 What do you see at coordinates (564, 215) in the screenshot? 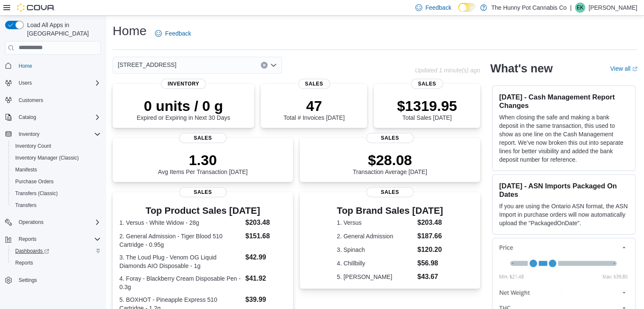
I see `p: If you are using the Ontario ASN format, the ASN Import in purchase orders will now automatically...` at bounding box center [564, 215].